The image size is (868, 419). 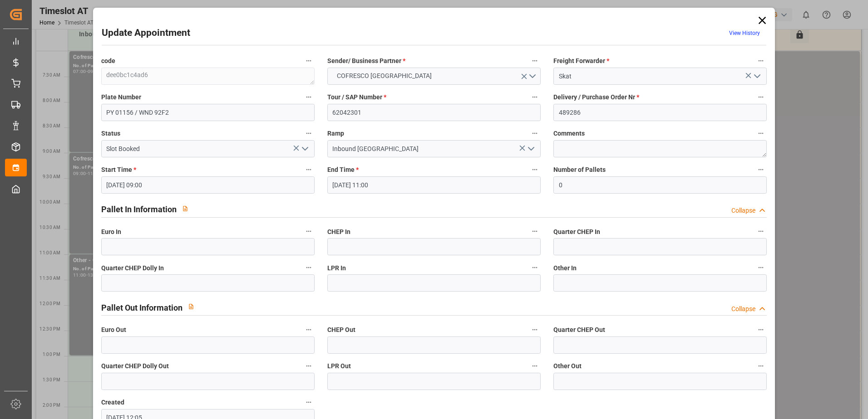 I want to click on span: Other Out, so click(x=567, y=366).